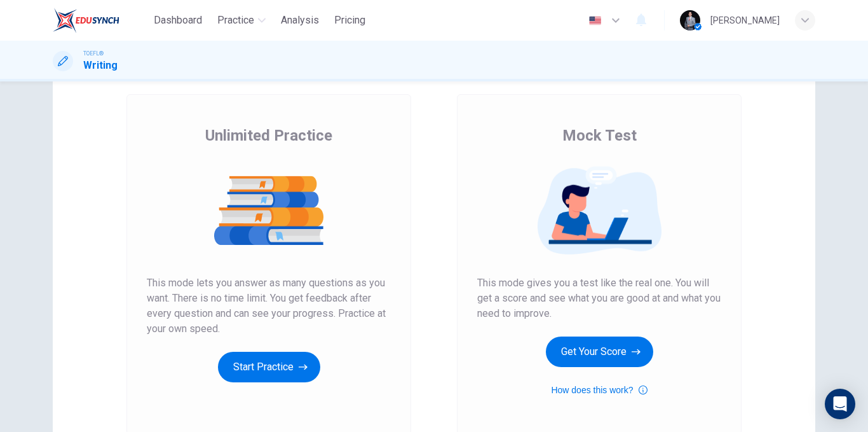  What do you see at coordinates (690, 21) in the screenshot?
I see `img: Profile picture` at bounding box center [690, 21].